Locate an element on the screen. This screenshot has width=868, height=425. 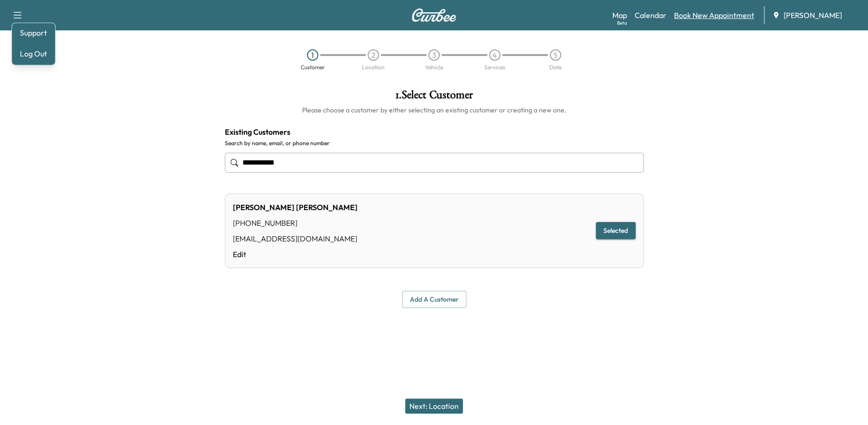
button: Next: Location is located at coordinates (434, 406).